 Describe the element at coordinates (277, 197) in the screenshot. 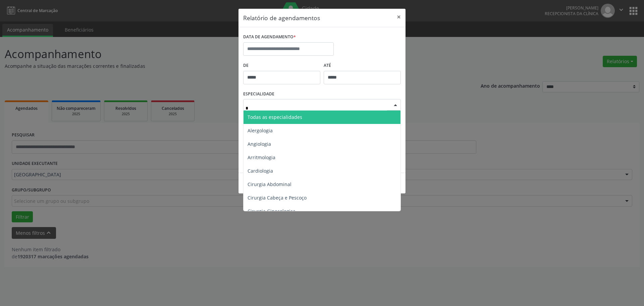

I see `span: Cirurgia Cabeça e Pescoço` at that location.